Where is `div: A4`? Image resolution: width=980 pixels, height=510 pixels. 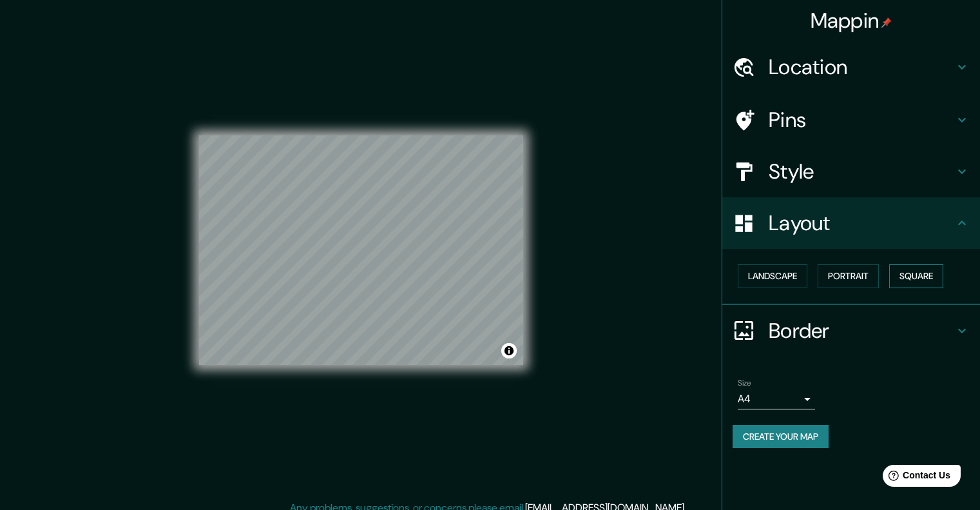 div: A4 is located at coordinates (776, 398).